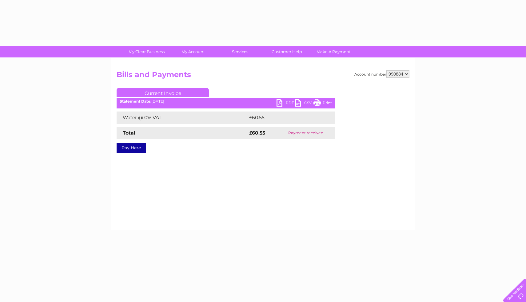 The height and width of the screenshot is (302, 526). Describe the element at coordinates (257, 133) in the screenshot. I see `strong: £60.55` at that location.